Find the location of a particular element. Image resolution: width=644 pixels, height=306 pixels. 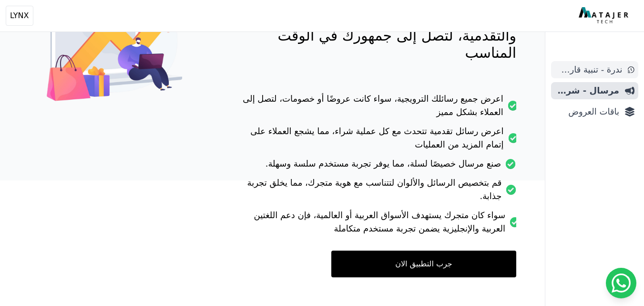

li: اعرض رسائل تقدمية تتحدث مع كل عملية شراء، مما يشجع العملاء على إتمام المزيد من العمليات is located at coordinates (378, 140).